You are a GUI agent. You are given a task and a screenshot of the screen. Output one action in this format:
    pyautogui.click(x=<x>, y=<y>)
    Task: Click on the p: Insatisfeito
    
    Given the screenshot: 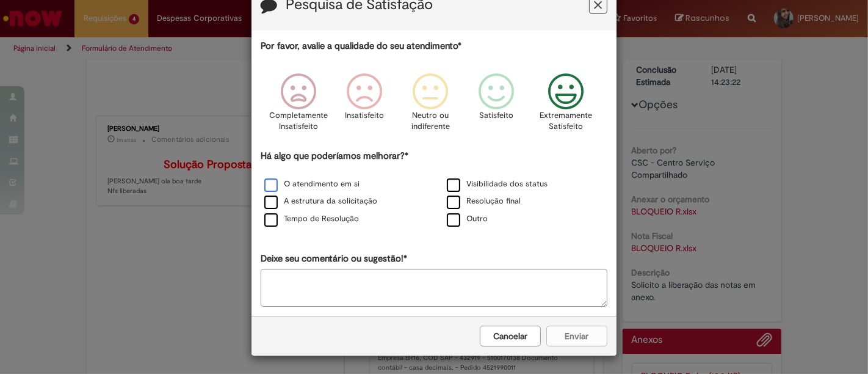 What is the action you would take?
    pyautogui.click(x=364, y=115)
    